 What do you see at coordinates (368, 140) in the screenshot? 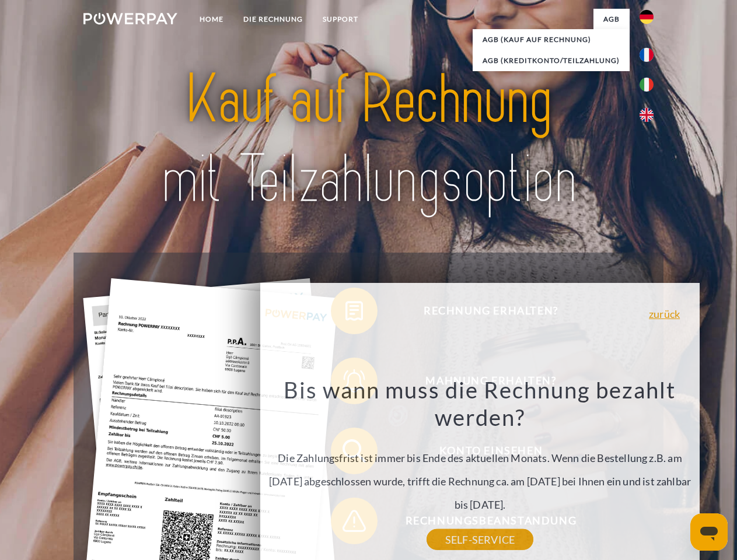
I see `img: title-powerpay_de.svg` at bounding box center [368, 140].